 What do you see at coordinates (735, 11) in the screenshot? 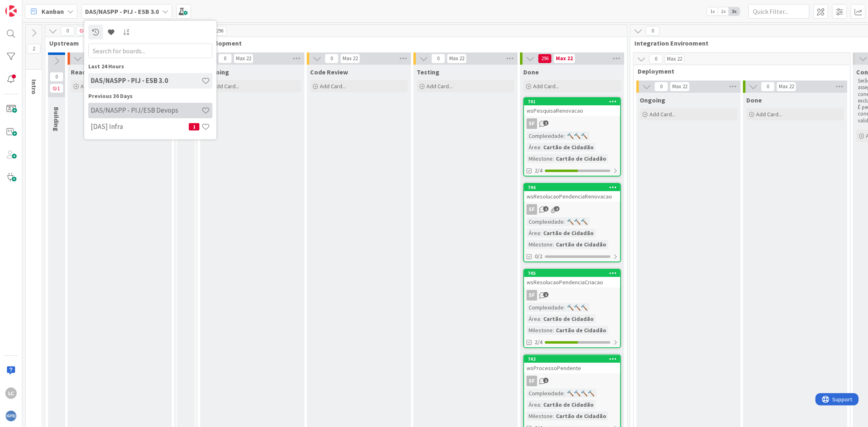
I see `span: 3x` at bounding box center [735, 11].